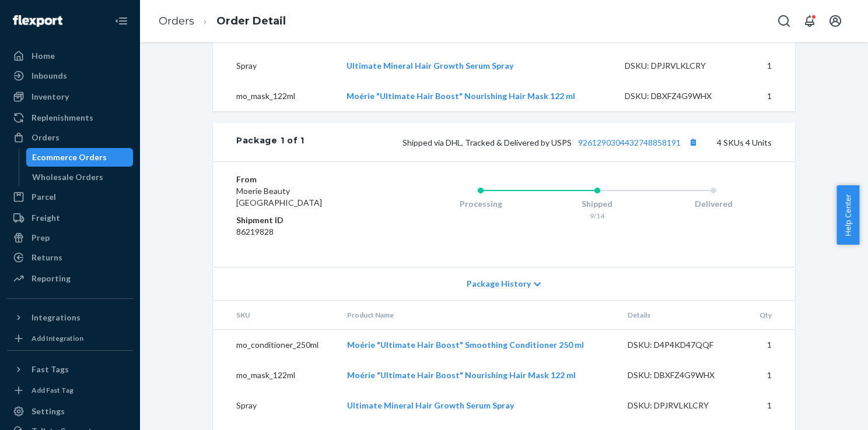 This screenshot has width=868, height=430. I want to click on dt: From, so click(306, 180).